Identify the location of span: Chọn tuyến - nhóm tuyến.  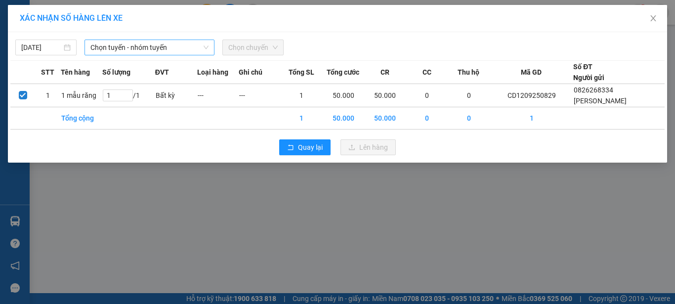
(149, 47).